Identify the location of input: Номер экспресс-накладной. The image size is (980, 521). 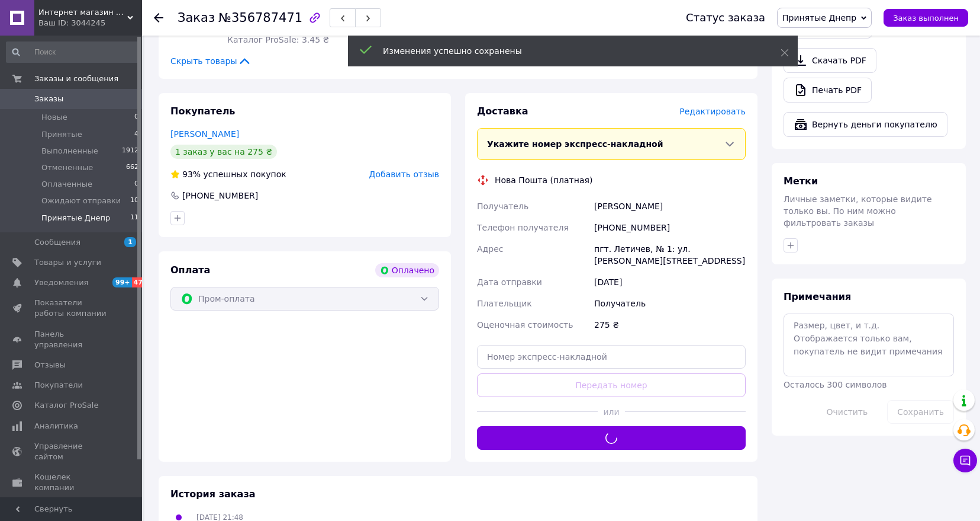
(612, 357).